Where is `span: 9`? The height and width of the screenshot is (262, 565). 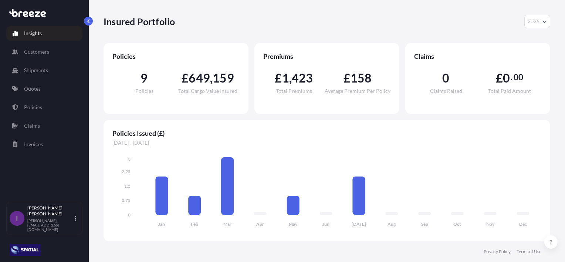 span: 9 is located at coordinates (144, 78).